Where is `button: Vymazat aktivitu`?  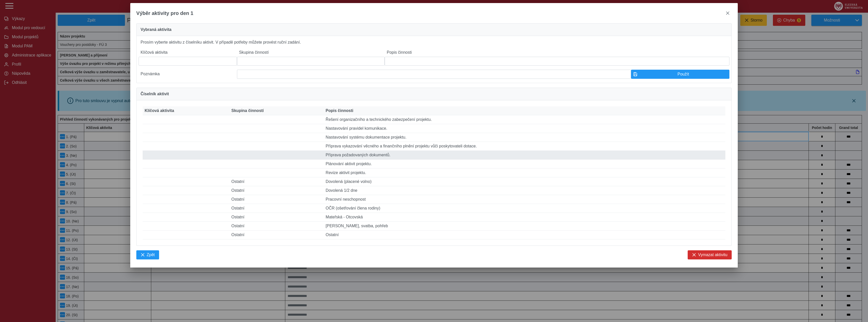 button: Vymazat aktivitu is located at coordinates (710, 255).